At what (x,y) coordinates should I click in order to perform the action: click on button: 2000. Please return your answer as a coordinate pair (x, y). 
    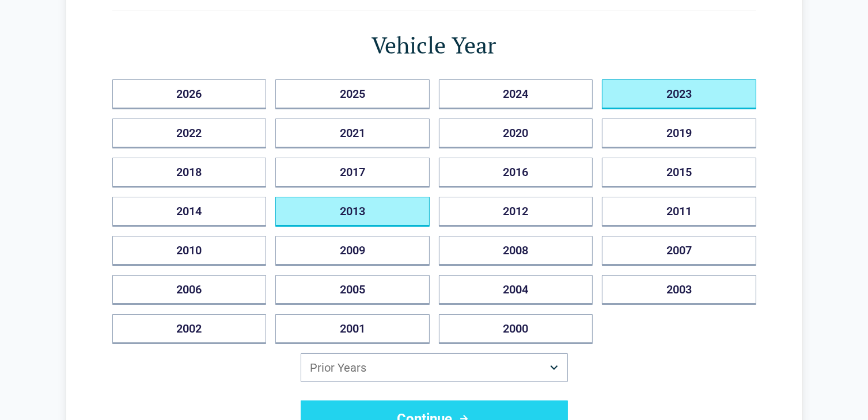
    Looking at the image, I should click on (516, 329).